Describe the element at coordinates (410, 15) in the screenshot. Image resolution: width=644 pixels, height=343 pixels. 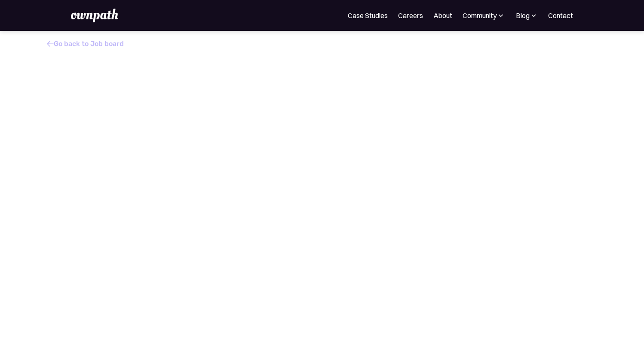
I see `a: Careers` at that location.